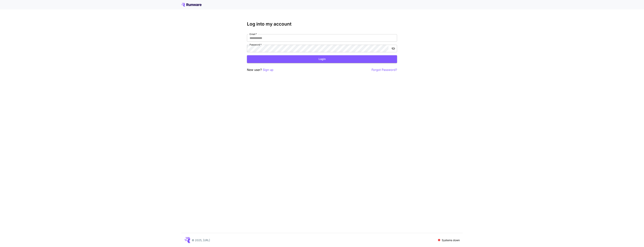 The height and width of the screenshot is (247, 644). I want to click on button: Sign up, so click(268, 70).